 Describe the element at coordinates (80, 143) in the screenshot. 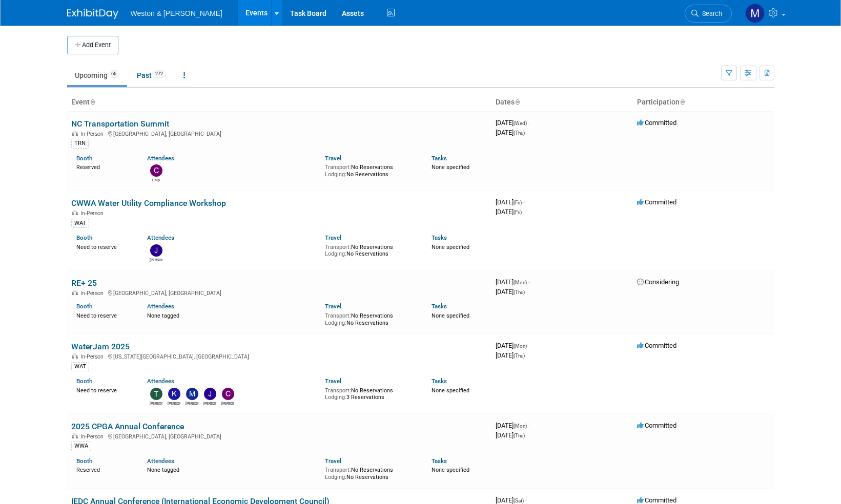

I see `div: TRN` at that location.